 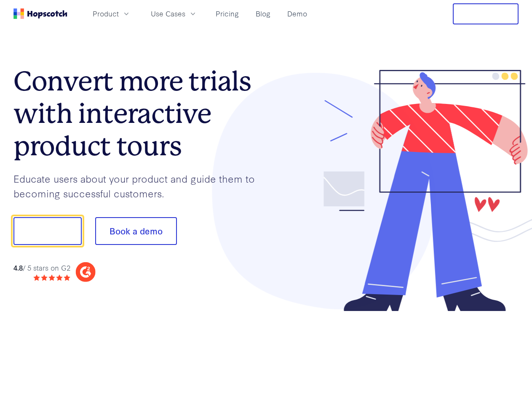 What do you see at coordinates (168, 14) in the screenshot?
I see `span: Use Cases` at bounding box center [168, 14].